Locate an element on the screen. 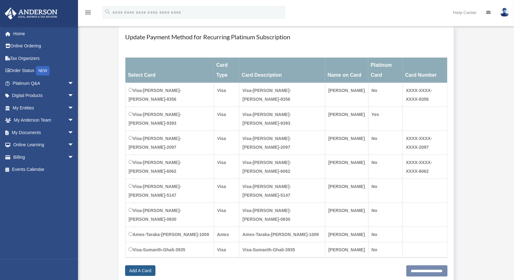  div: NEW is located at coordinates (43, 71).